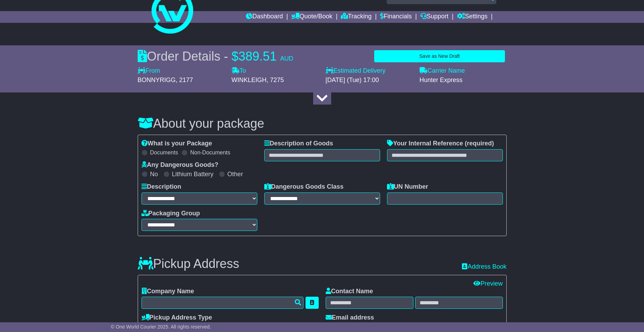  I want to click on span: © One World Courier 2025. All rights reserved., so click(161, 326).